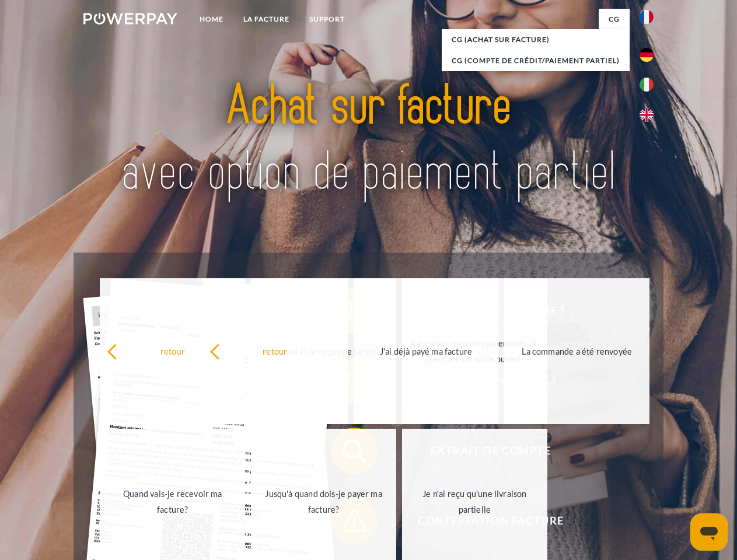 This screenshot has width=737, height=560. Describe the element at coordinates (647, 55) in the screenshot. I see `img: de` at that location.